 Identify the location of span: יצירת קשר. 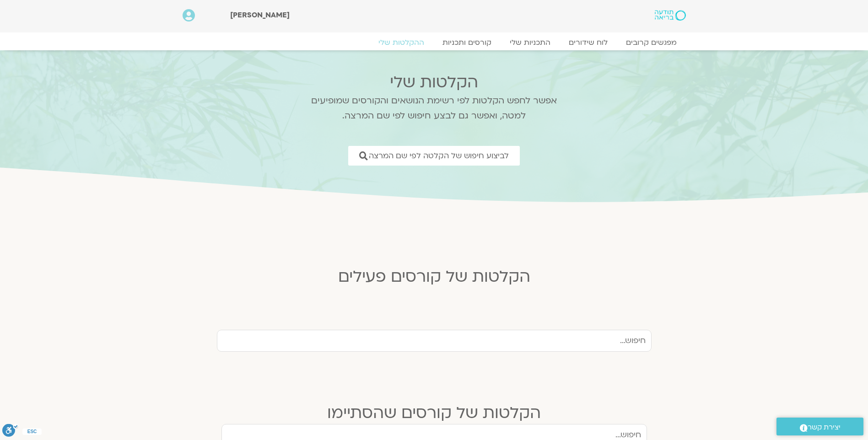
(824, 427).